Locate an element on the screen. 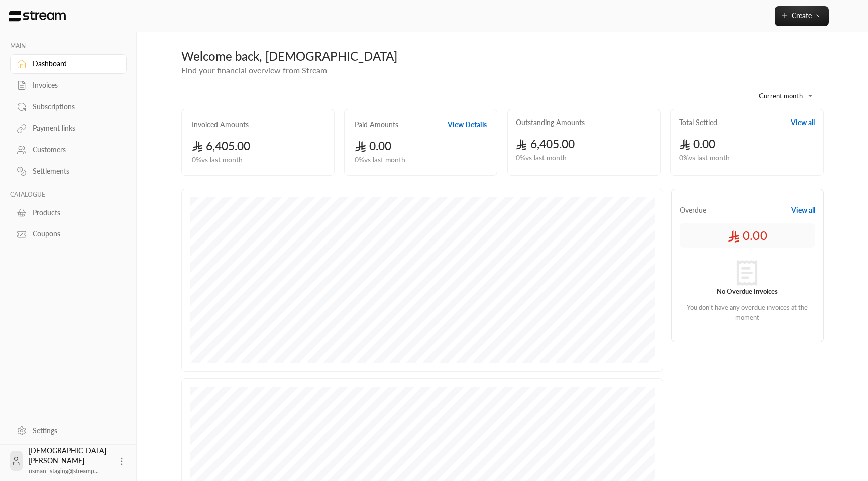 Image resolution: width=868 pixels, height=481 pixels. h2: Outstanding Amounts is located at coordinates (551, 123).